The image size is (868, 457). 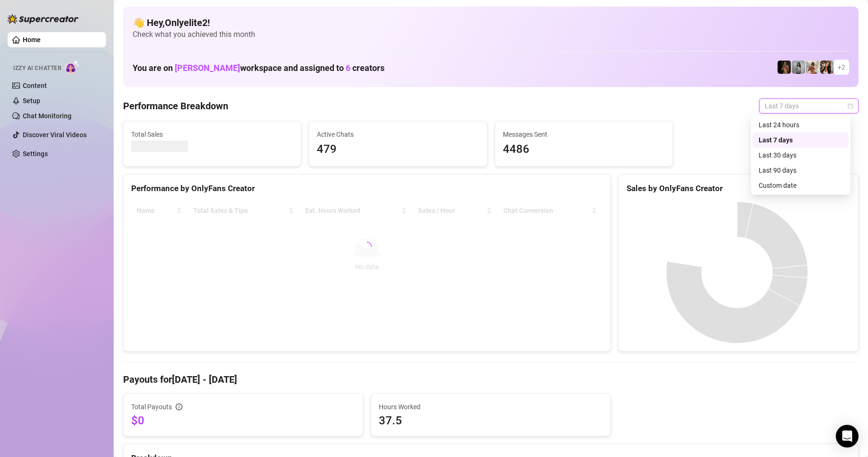 What do you see at coordinates (490, 407) in the screenshot?
I see `span: Hours Worked` at bounding box center [490, 407].